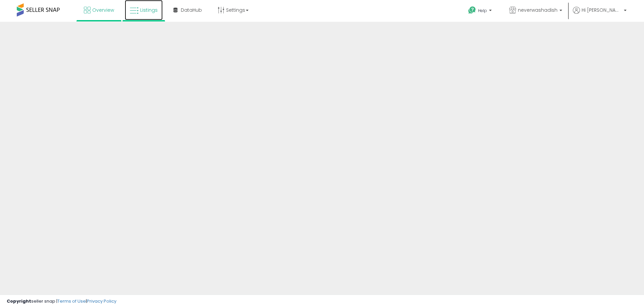  Describe the element at coordinates (538, 10) in the screenshot. I see `span: neverwashadish` at that location.